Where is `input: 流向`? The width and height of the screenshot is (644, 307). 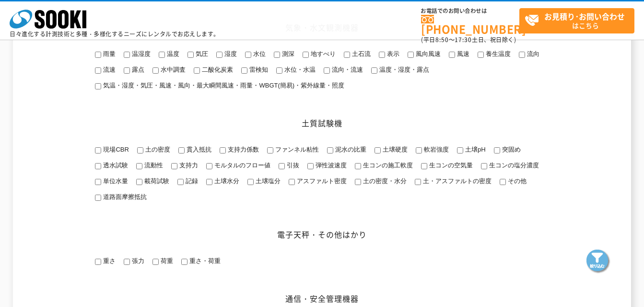
input: 流向 is located at coordinates (522, 55).